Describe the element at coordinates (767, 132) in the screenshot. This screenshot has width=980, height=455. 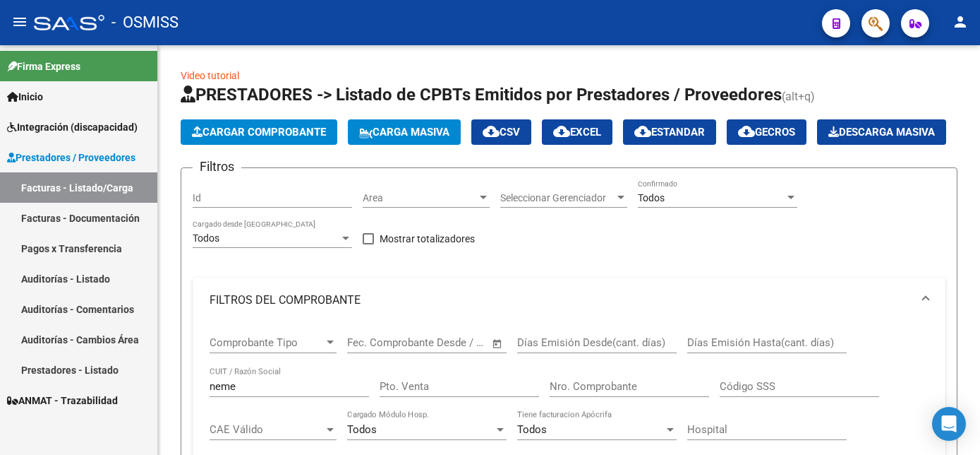
I see `span: Gecros` at that location.